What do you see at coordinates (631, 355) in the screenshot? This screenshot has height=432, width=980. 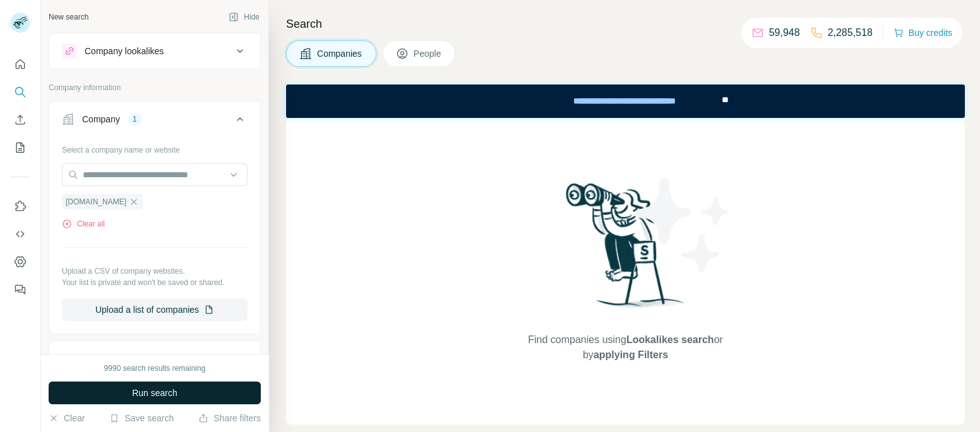 I see `span: applying Filters` at bounding box center [631, 355].